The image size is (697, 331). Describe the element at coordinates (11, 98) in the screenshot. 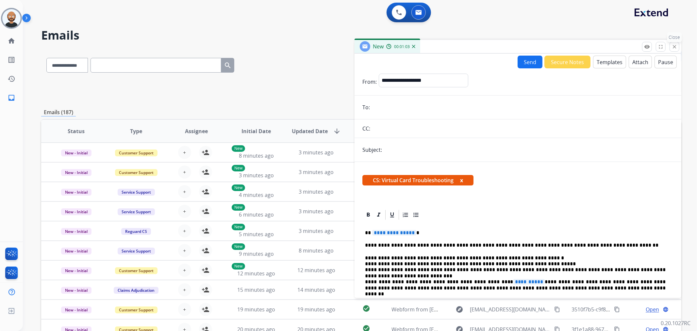

I see `mat-icon: inbox` at that location.